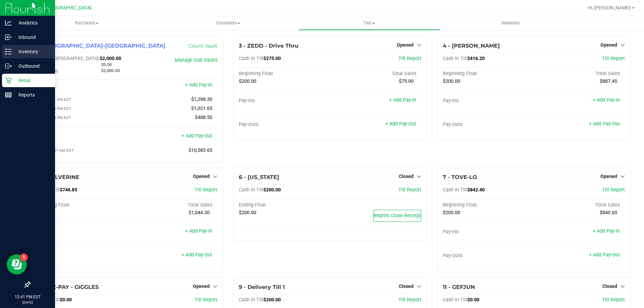 This screenshot has width=644, height=308. Describe the element at coordinates (511, 23) in the screenshot. I see `span: Deliveries` at that location.